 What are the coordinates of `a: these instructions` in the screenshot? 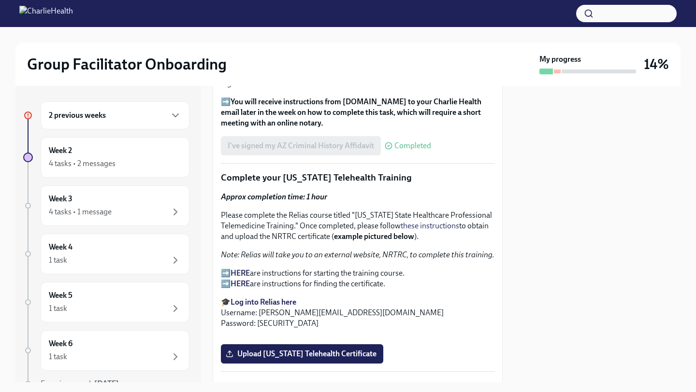 It's located at (430, 226).